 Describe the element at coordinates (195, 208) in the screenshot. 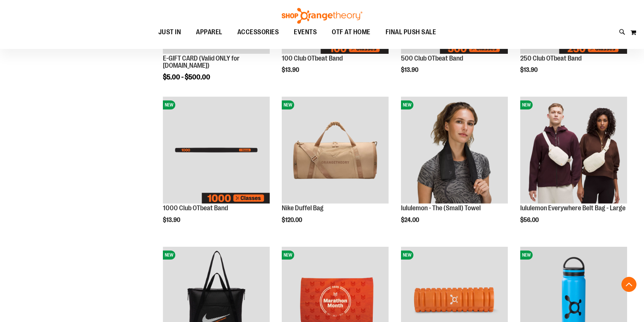

I see `a: 1000 Club OTbeat Band` at that location.